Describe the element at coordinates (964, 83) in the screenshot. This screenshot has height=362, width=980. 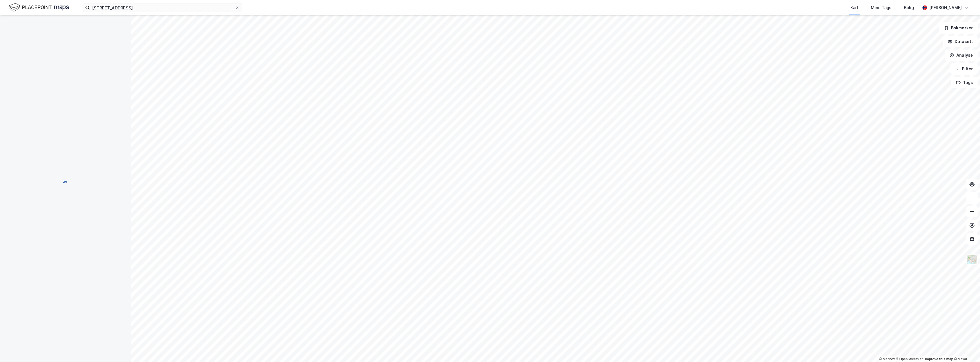
I see `button: Tags` at that location.